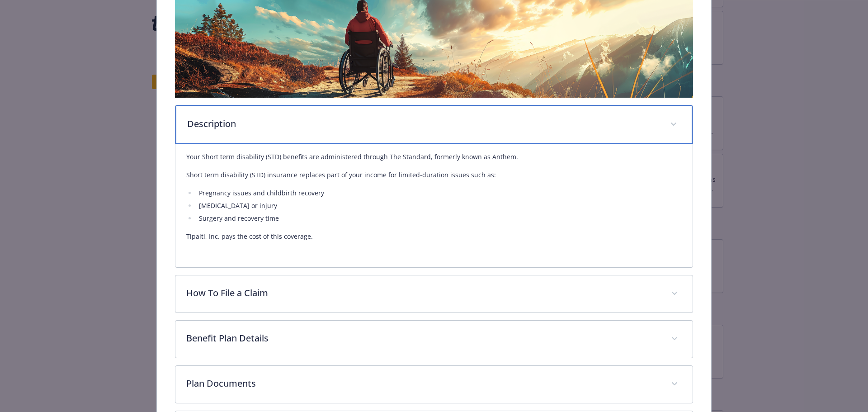 The height and width of the screenshot is (412, 868). I want to click on div: How To File a Claim, so click(434, 294).